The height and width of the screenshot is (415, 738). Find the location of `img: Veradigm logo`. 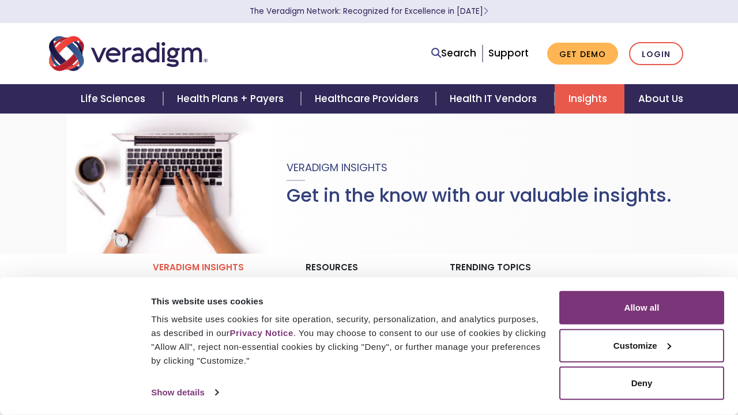

img: Veradigm logo is located at coordinates (128, 54).